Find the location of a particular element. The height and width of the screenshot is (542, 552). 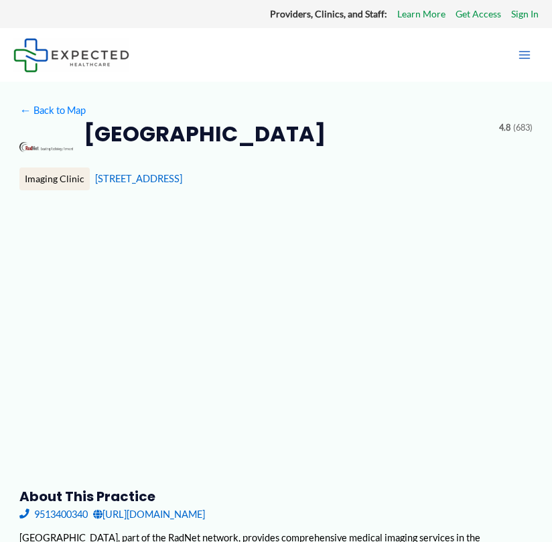

button: Main menu toggle is located at coordinates (524, 55).